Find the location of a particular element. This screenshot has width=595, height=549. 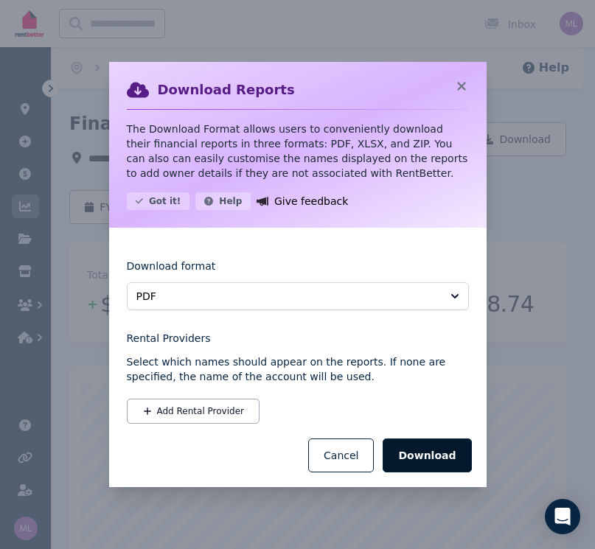

button: PDF is located at coordinates (298, 296).